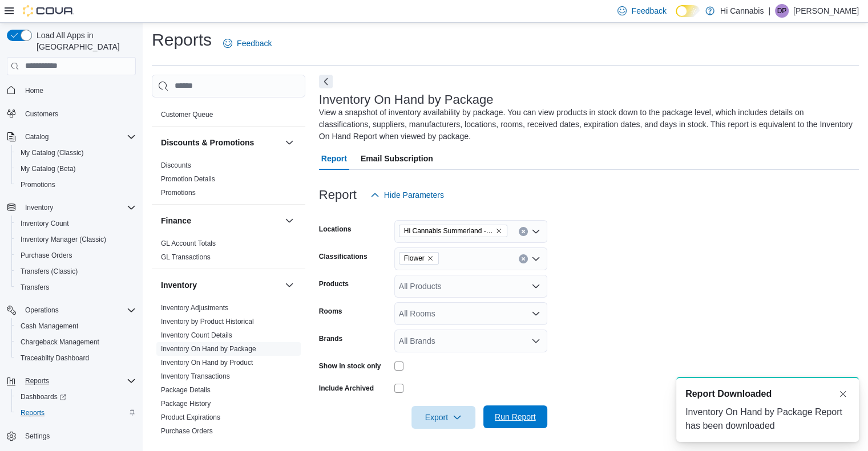 The height and width of the screenshot is (451, 868). What do you see at coordinates (197, 336) in the screenshot?
I see `a: Inventory Count Details` at bounding box center [197, 336].